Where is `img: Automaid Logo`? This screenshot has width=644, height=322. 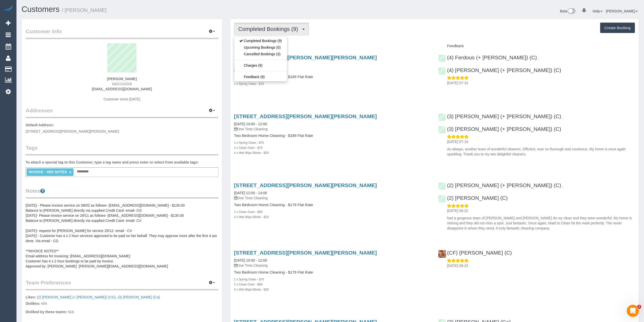
img: Automaid Logo is located at coordinates (8, 9).